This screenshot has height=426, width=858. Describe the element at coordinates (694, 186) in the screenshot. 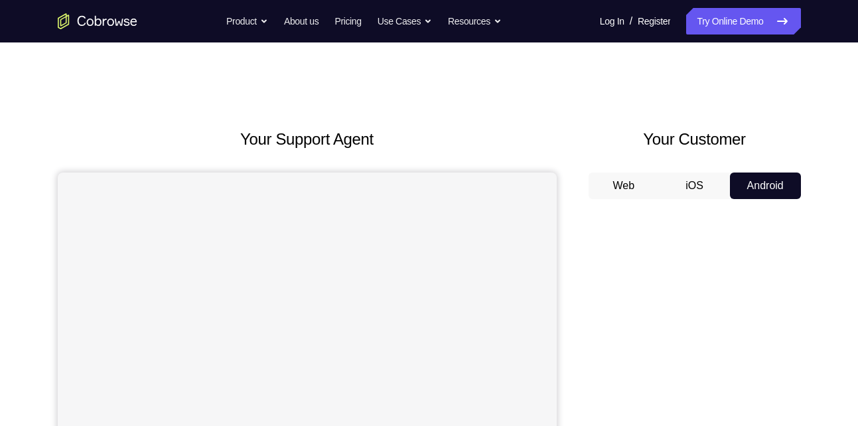

I see `button: iOS` at that location.